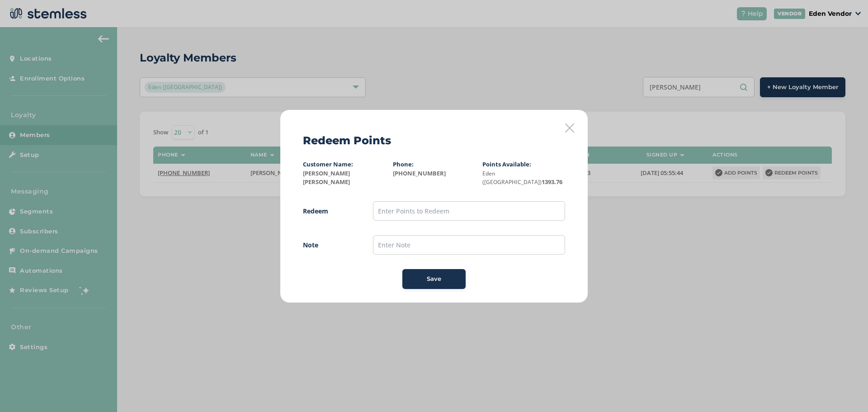 The image size is (868, 412). What do you see at coordinates (507, 164) in the screenshot?
I see `label: Points Available:` at bounding box center [507, 164].